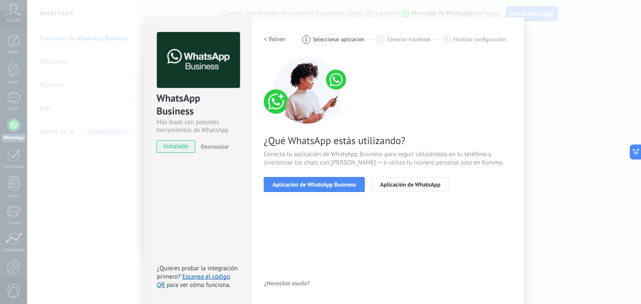 This screenshot has width=641, height=304. I want to click on span: Aplicación de WhatsApp Business, so click(314, 185).